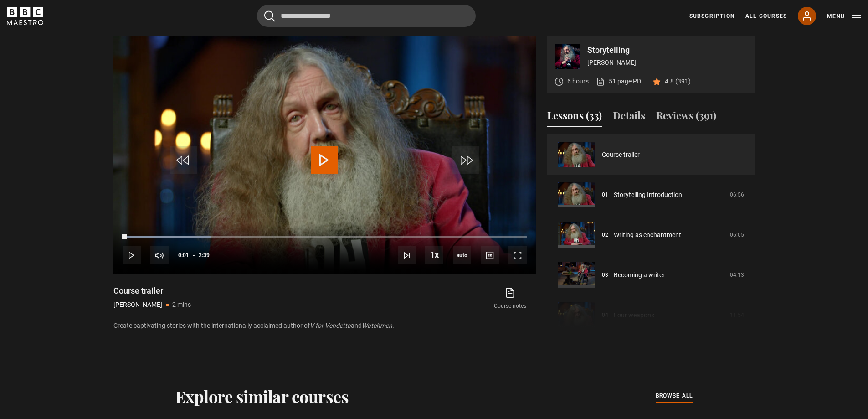  What do you see at coordinates (629, 117) in the screenshot?
I see `button: Details` at bounding box center [629, 117].